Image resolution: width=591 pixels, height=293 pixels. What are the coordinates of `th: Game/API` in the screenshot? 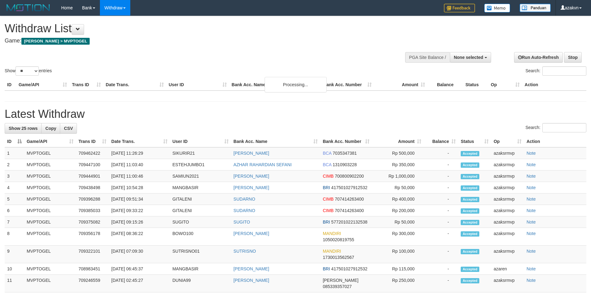 It's located at (43, 85).